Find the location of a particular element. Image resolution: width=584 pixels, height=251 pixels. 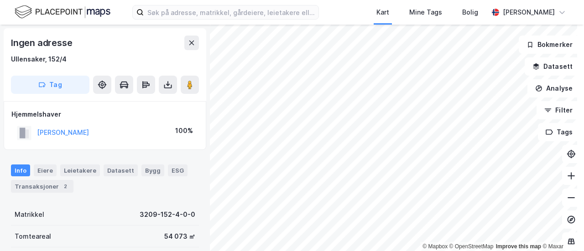

div: Ullensaker, 152/4 is located at coordinates (39, 59).